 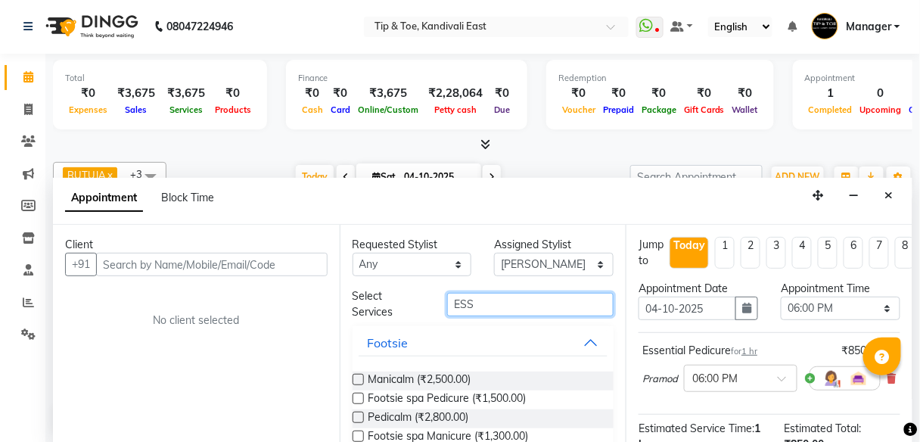 What do you see at coordinates (618, 110) in the screenshot?
I see `span: Prepaid` at bounding box center [618, 110].